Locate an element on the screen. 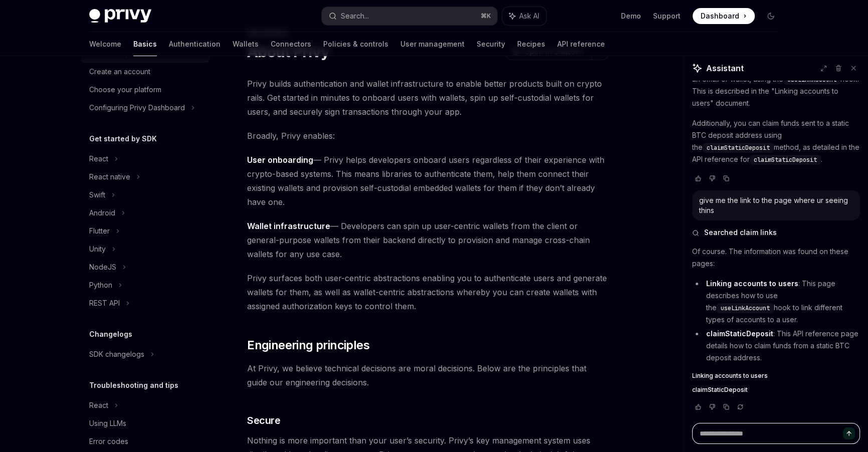 The image size is (868, 452). li: : This page describes how to use the hook to link different types of accounts to a user. is located at coordinates (776, 302).